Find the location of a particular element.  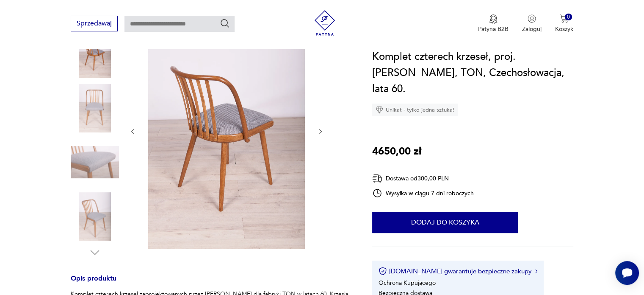

p: 4650,00 zł is located at coordinates (397, 151).